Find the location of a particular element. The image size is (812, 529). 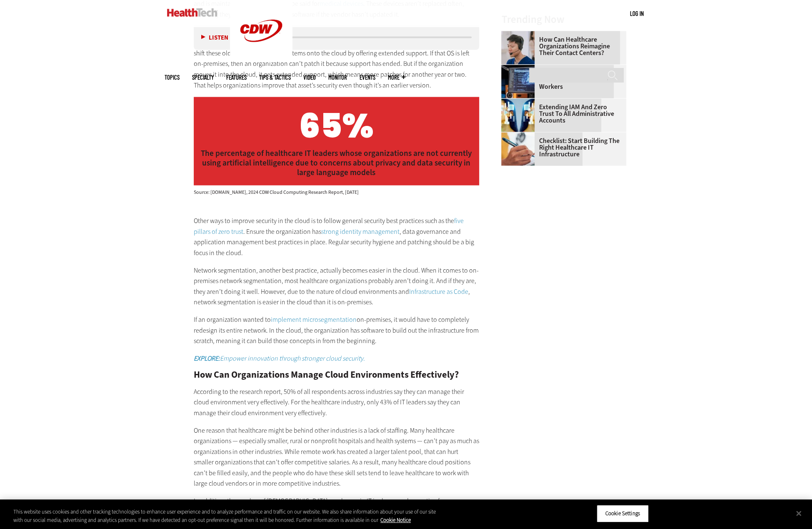

div: This website uses cookies and other tracking technologies to enhance user experience and to analy... is located at coordinates (230, 515).